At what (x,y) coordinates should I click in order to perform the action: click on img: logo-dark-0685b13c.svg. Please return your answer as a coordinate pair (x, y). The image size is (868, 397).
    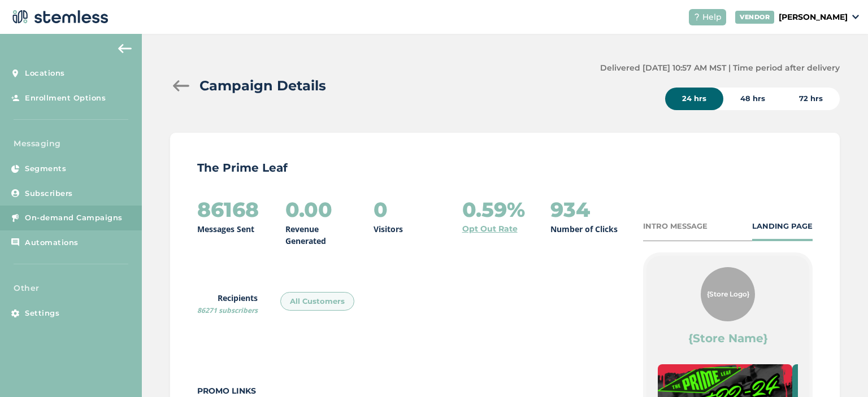
    Looking at the image, I should click on (59, 17).